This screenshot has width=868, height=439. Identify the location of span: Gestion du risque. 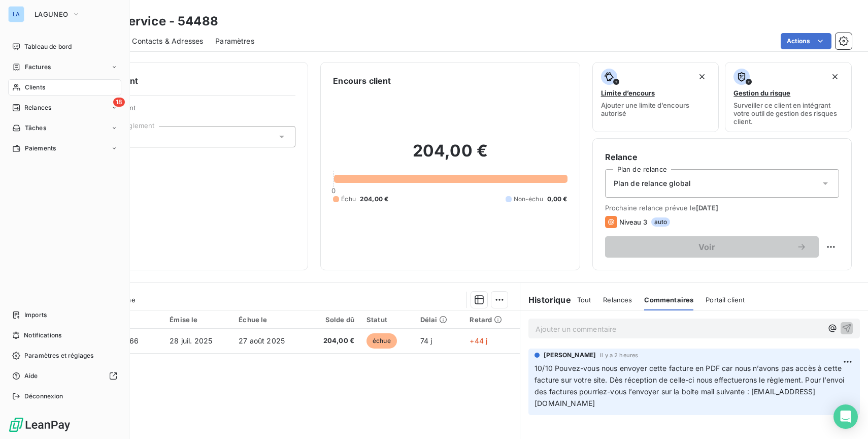
(762, 93).